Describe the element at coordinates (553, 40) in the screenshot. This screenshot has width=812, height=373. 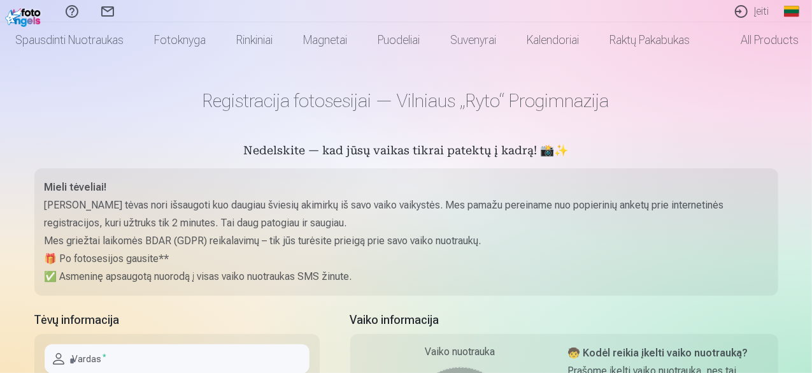
I see `a: Kalendoriai` at that location.